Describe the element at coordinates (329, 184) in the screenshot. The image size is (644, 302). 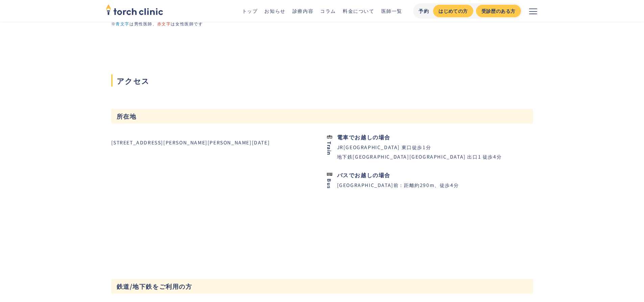
I see `div: Bus` at that location.